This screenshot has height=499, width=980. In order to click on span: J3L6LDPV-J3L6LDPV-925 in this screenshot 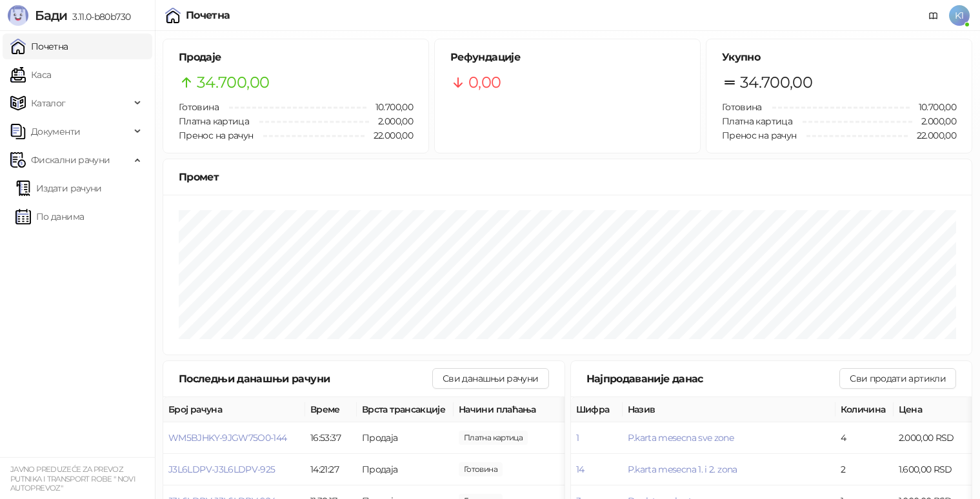, I will do `click(222, 470)`.